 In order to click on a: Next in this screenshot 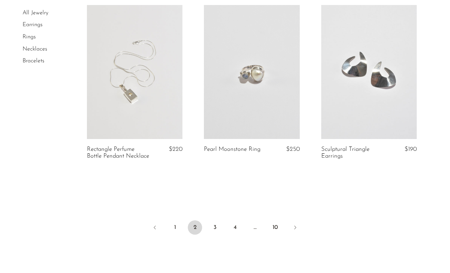, I will do `click(295, 228)`.